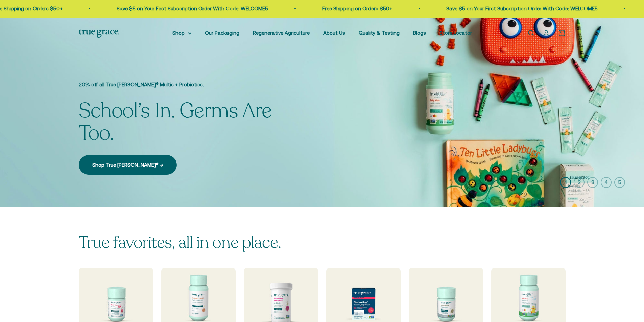 The height and width of the screenshot is (322, 644). Describe the element at coordinates (620, 182) in the screenshot. I see `button: 5` at that location.